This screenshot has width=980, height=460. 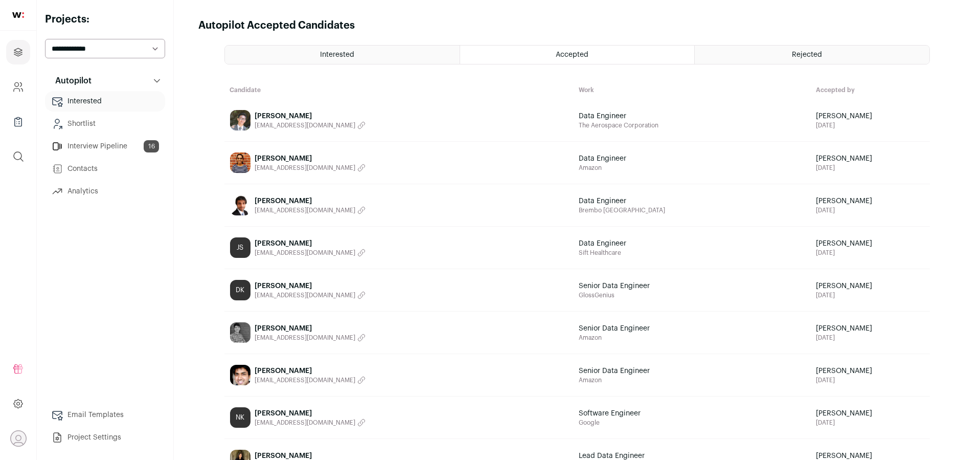 I want to click on img: 9b36b00a36cb80e2d3d98e5bc43dfdbd83b78ffa0ec2831d517b3f9cf30c4b4a.jpg, so click(x=240, y=205).